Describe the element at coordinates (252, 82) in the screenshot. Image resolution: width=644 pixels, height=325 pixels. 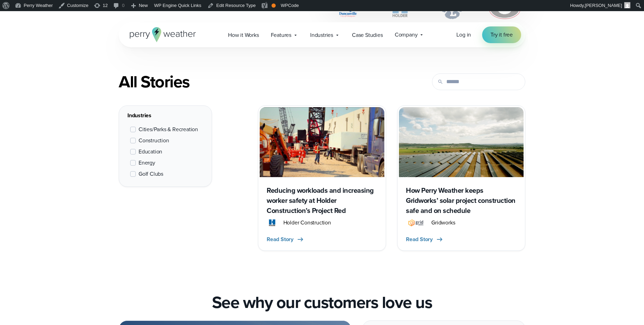
I see `div: All Stories` at that location.